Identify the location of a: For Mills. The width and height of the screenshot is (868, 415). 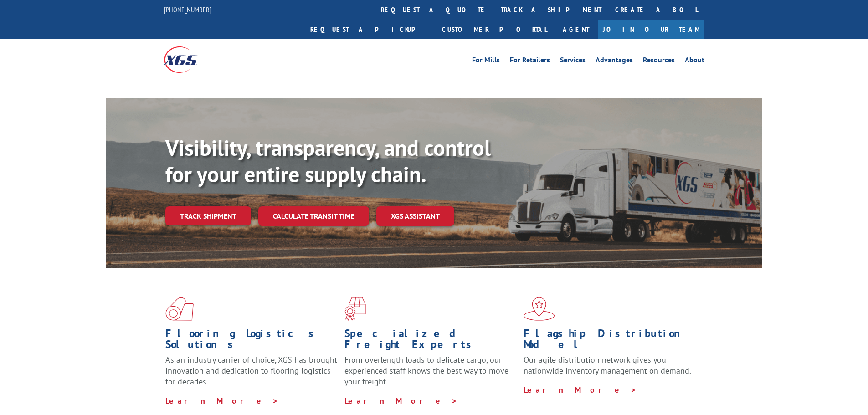
(486, 61).